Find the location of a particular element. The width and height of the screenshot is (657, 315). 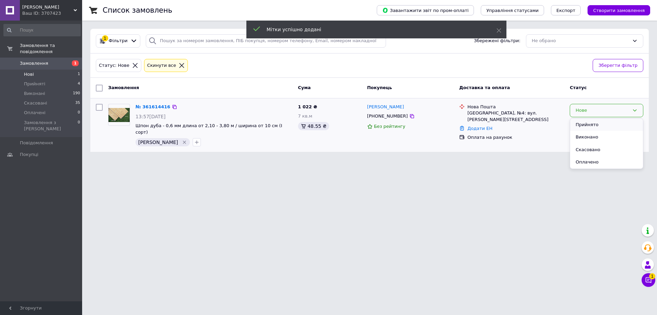

span: Скасовані is located at coordinates (36, 103).